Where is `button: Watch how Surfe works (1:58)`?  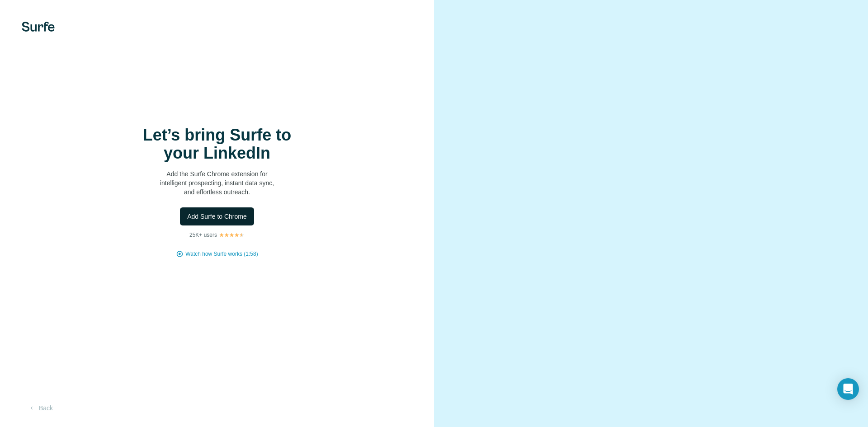
button: Watch how Surfe works (1:58) is located at coordinates (222, 254).